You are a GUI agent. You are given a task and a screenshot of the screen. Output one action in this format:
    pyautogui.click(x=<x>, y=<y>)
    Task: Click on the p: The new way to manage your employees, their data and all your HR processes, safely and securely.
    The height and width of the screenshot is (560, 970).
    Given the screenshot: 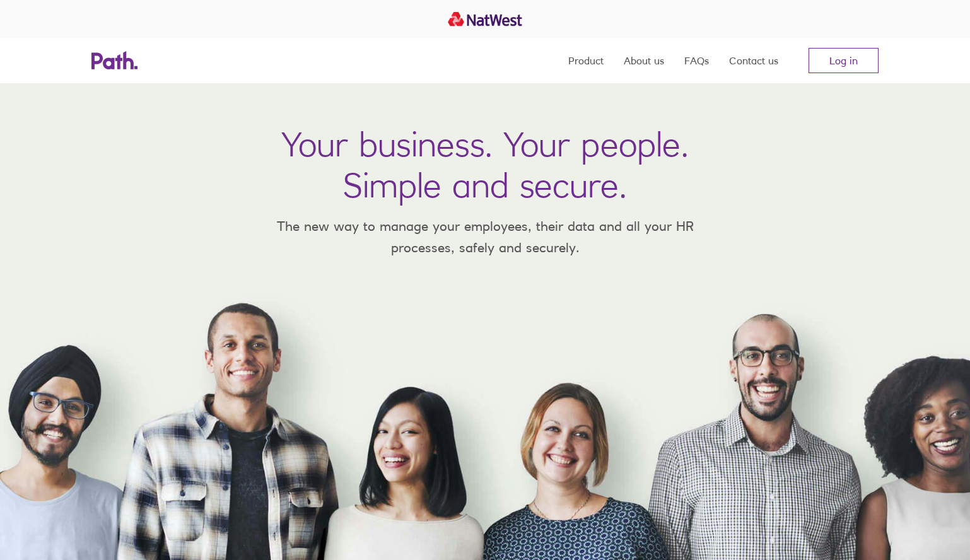 What is the action you would take?
    pyautogui.click(x=485, y=237)
    